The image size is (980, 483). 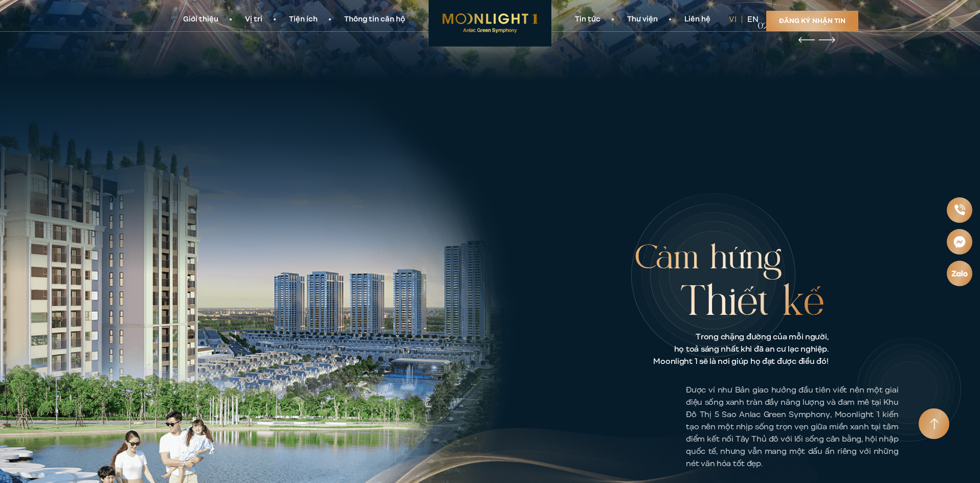 What do you see at coordinates (730, 259) in the screenshot?
I see `span: Cảm hứng` at bounding box center [730, 259].